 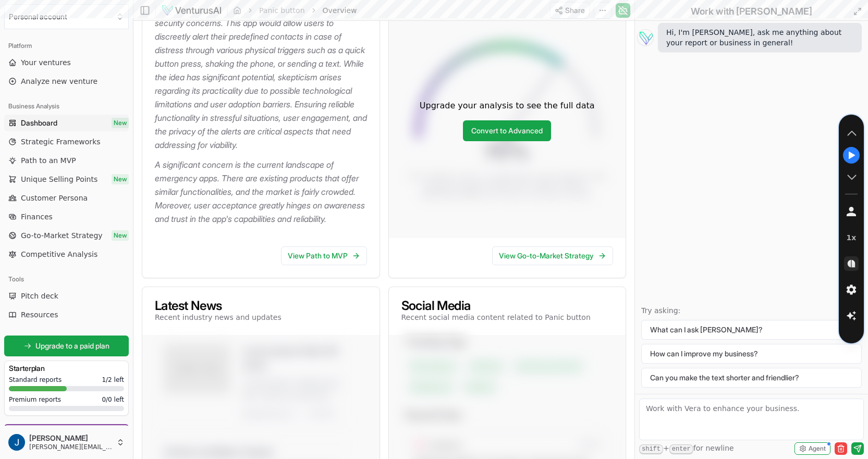 I want to click on span: Unique Selling Points, so click(x=59, y=179).